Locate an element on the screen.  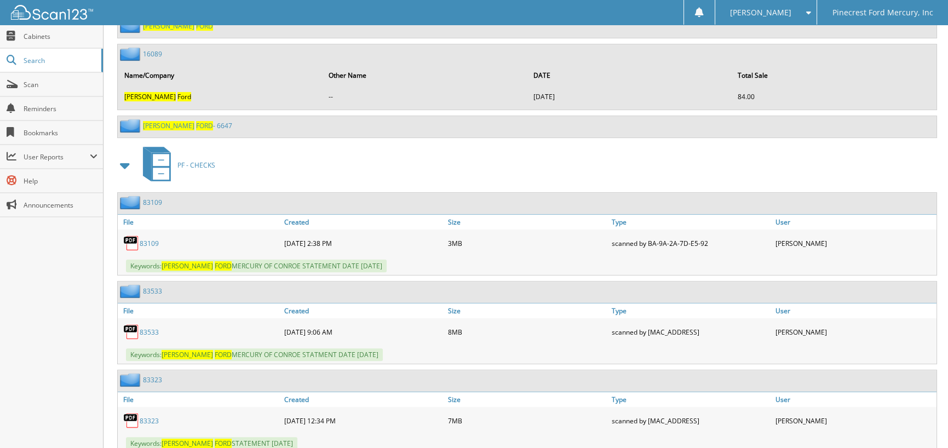
span: Reminders is located at coordinates (60, 108).